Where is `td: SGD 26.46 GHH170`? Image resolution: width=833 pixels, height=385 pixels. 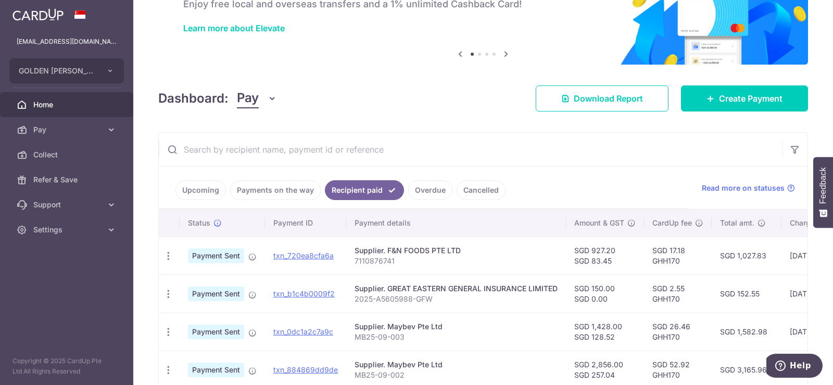 td: SGD 26.46 GHH170 is located at coordinates (678, 331).